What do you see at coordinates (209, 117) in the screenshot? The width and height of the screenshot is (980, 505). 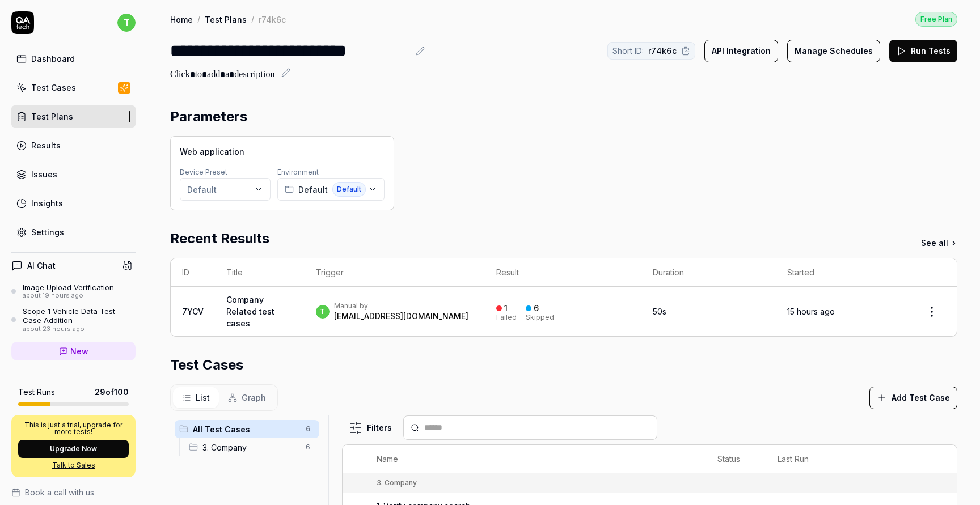 I see `h2: Parameters` at bounding box center [209, 117].